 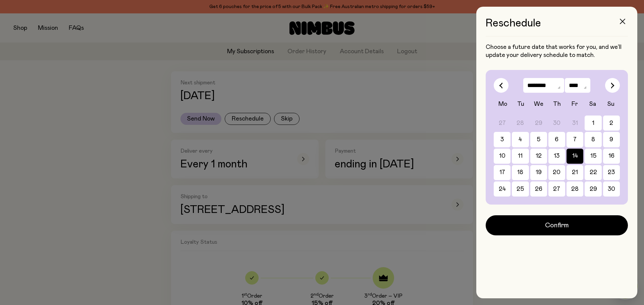 What do you see at coordinates (575, 189) in the screenshot?
I see `button: 28` at bounding box center [575, 189].